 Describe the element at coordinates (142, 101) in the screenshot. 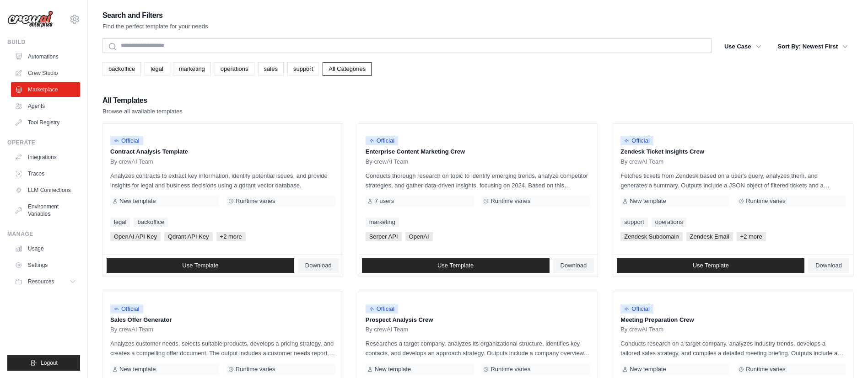

I see `h2: All Templates` at that location.